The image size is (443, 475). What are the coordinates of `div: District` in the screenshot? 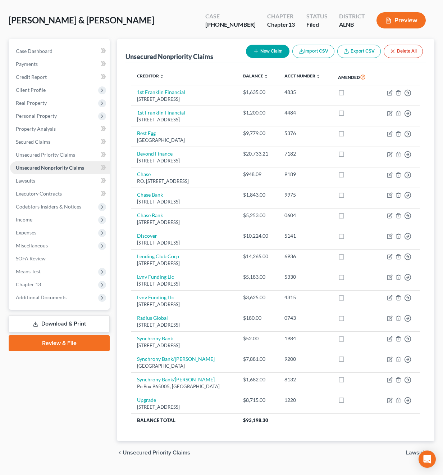 It's located at (352, 16).